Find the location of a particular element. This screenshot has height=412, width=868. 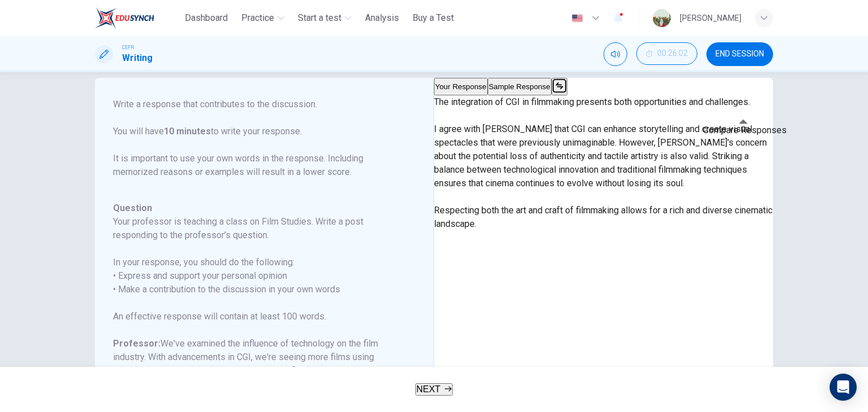

a: Analysis is located at coordinates (382, 18).